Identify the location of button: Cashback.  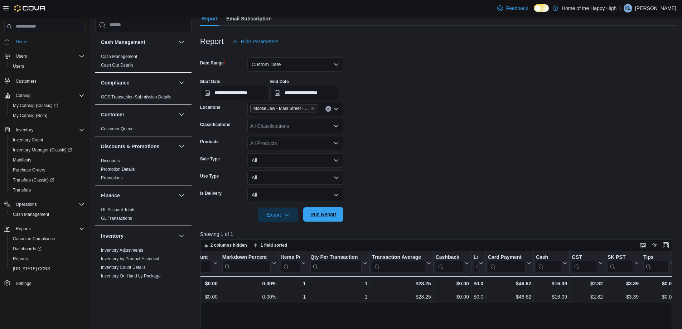
(452, 263).